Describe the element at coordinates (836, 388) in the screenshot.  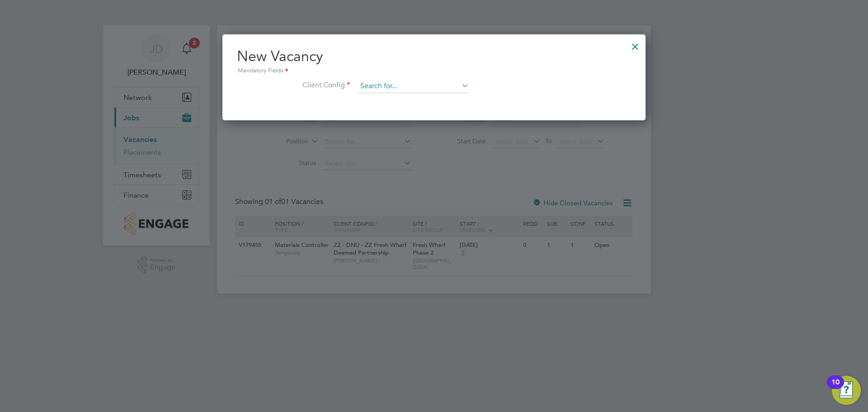
I see `div: 10` at that location.